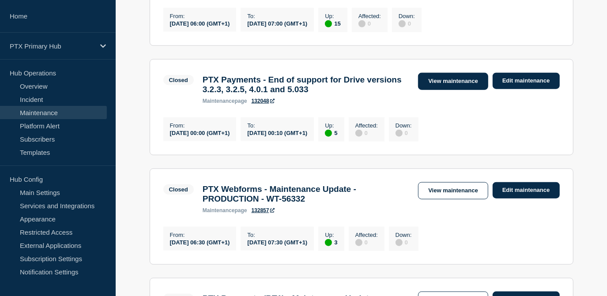 This screenshot has height=296, width=607. I want to click on div: 3, so click(331, 243).